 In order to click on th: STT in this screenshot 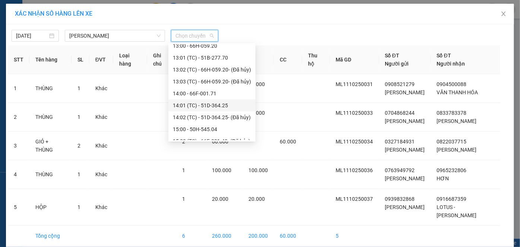, I will do `click(19, 60)`.